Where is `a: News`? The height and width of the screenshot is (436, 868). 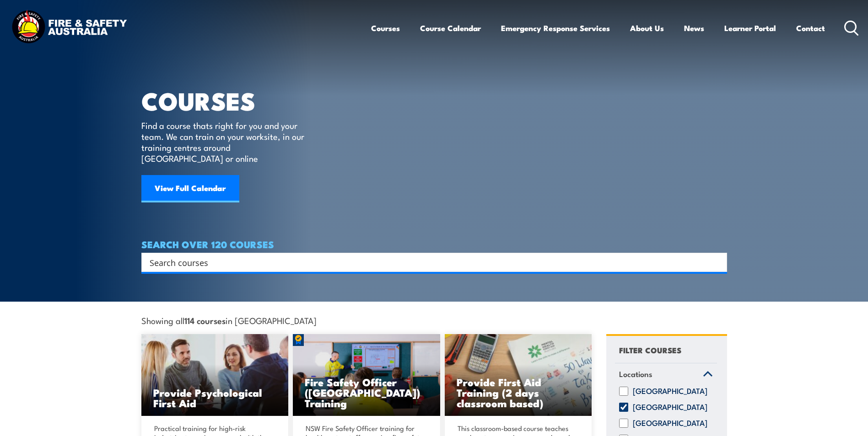 a: News is located at coordinates (694, 28).